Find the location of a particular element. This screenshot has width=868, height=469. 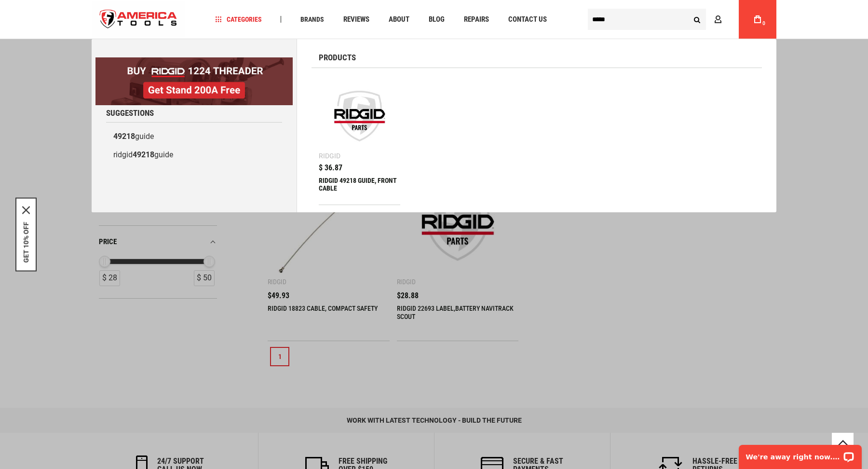

button: GET 10% OFF is located at coordinates (26, 242).